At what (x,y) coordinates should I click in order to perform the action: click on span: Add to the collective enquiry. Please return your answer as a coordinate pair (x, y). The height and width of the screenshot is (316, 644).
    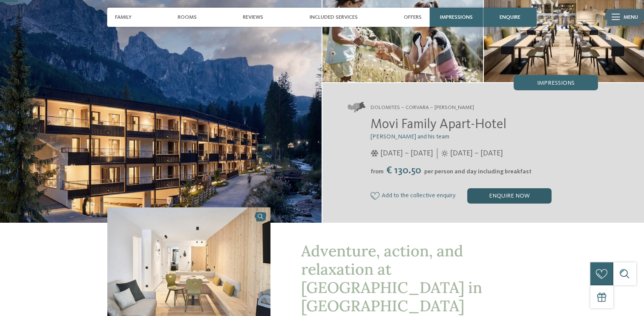
    Looking at the image, I should click on (419, 196).